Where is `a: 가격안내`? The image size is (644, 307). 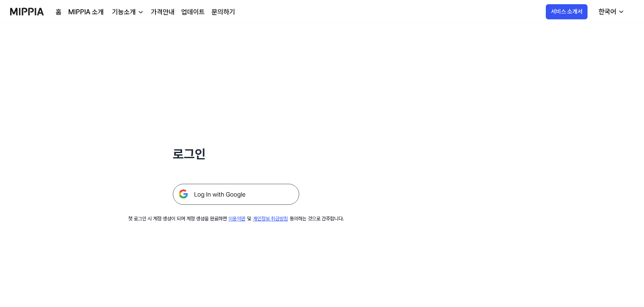 a: 가격안내 is located at coordinates (163, 12).